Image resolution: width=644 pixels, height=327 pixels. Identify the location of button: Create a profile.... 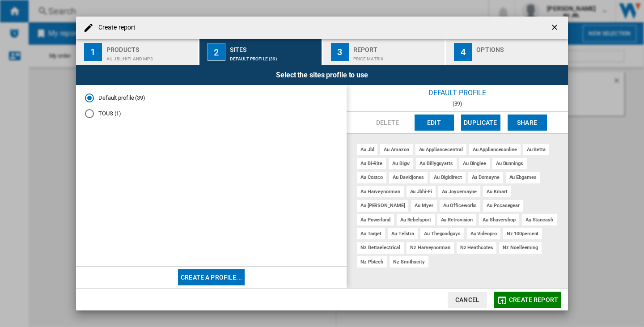
(211, 277).